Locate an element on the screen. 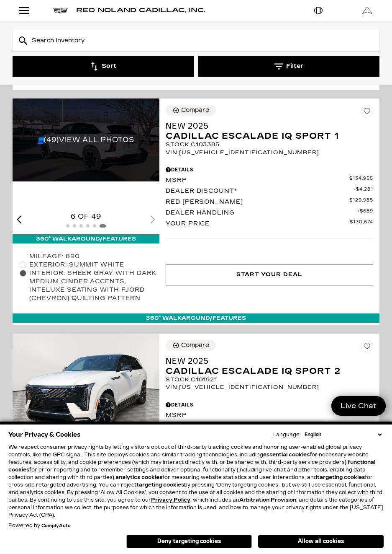  span: Exterior: Summit White is located at coordinates (92, 265).